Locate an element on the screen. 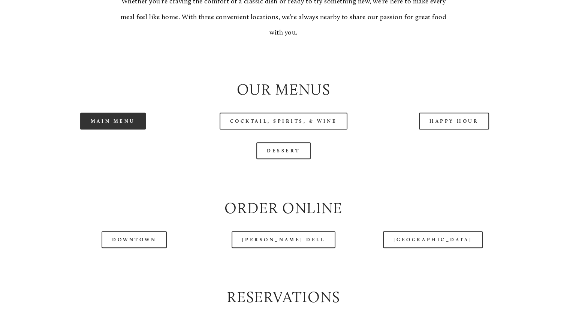 The image size is (567, 313). a: Main Menu is located at coordinates (113, 121).